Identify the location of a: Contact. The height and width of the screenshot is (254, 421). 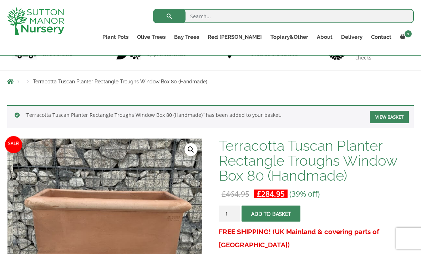
(381, 37).